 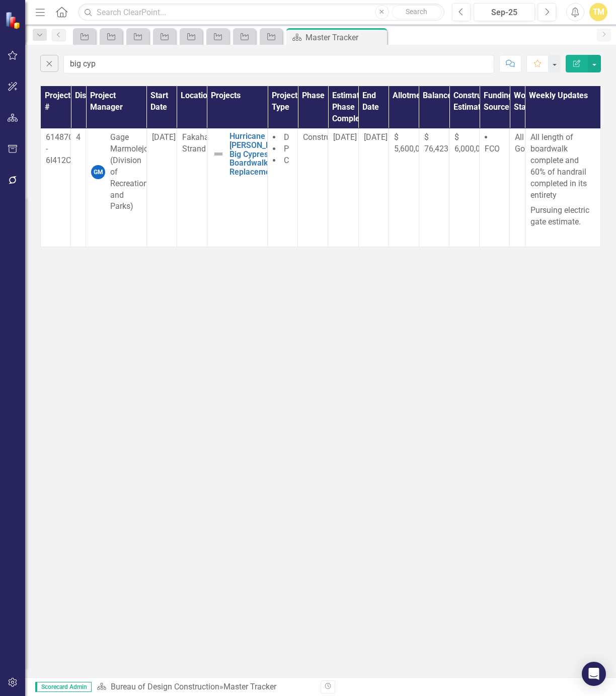 What do you see at coordinates (442, 143) in the screenshot?
I see `span: $ 76,423.40` at bounding box center [442, 143].